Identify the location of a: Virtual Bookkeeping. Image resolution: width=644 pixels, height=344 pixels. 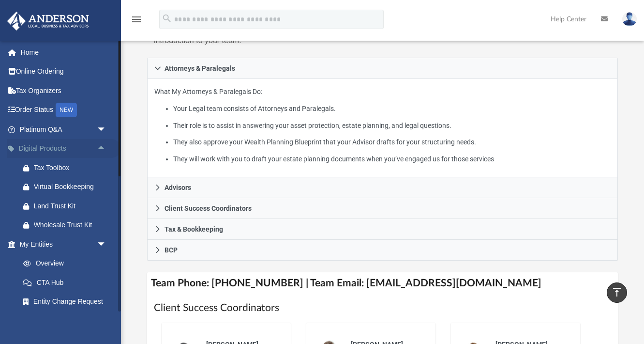
(67, 187).